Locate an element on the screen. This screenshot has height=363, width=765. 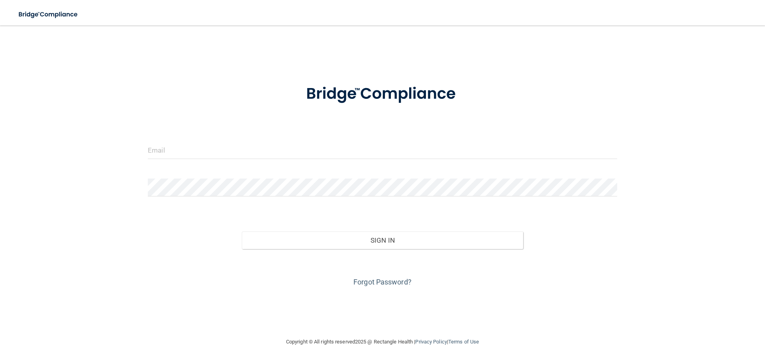
a: Terms of Use is located at coordinates (464, 342).